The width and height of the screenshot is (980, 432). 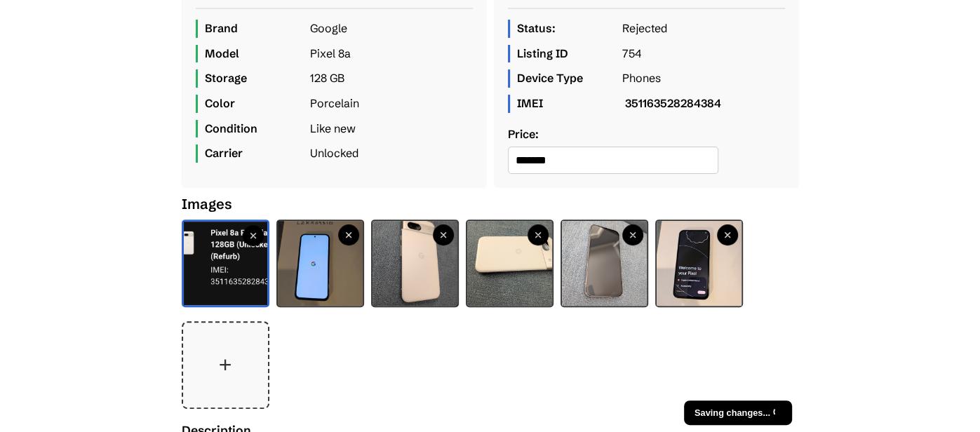 I want to click on span: Condition, so click(x=258, y=129).